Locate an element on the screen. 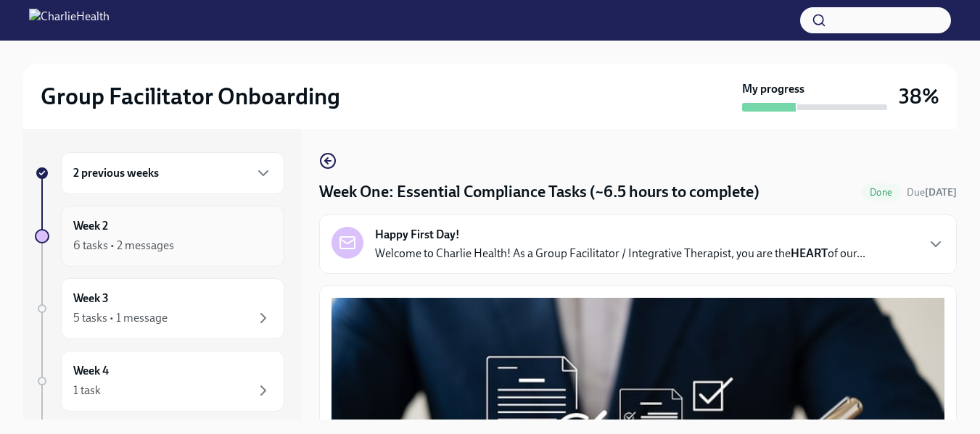  h2: Group Facilitator Onboarding is located at coordinates (190, 96).